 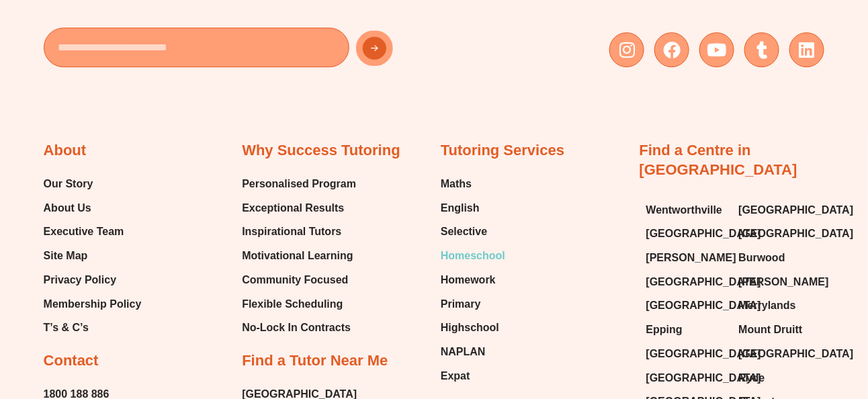 I want to click on span: Wentworthville, so click(x=685, y=210).